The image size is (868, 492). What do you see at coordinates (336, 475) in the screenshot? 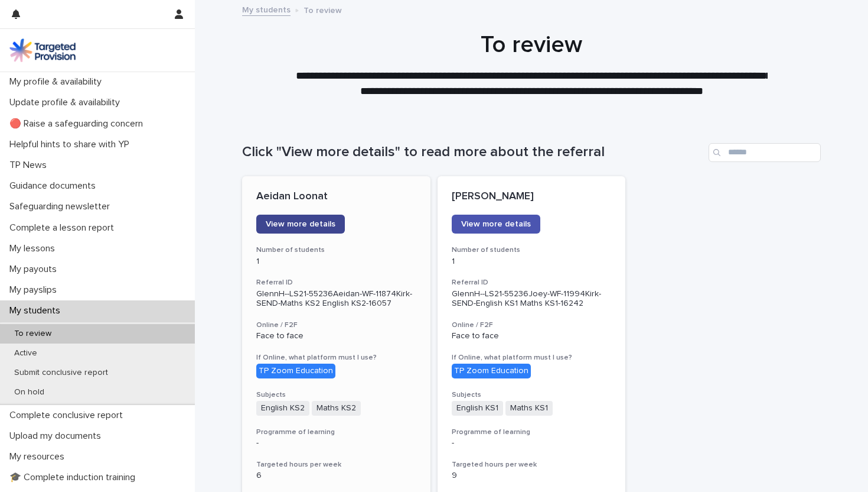
I see `p: 6` at bounding box center [336, 475].